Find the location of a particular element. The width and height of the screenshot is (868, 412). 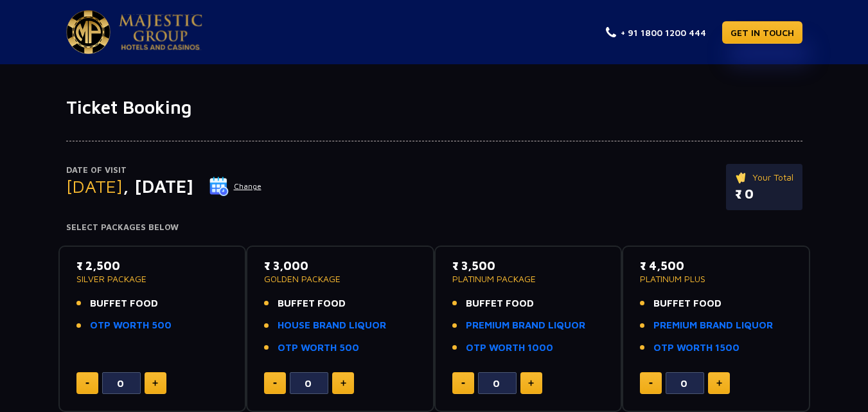

a: OTP WORTH 1000 is located at coordinates (510, 347).